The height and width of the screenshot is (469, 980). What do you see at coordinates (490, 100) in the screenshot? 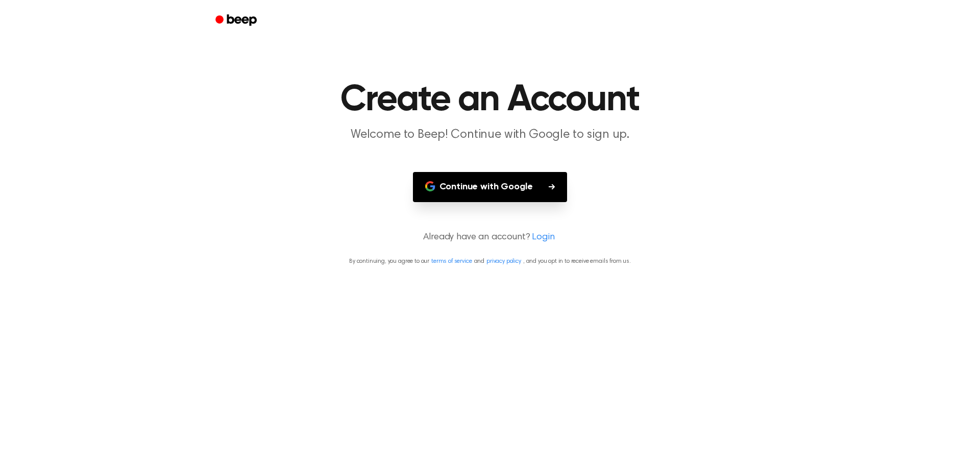
I see `h1: Create an Account` at bounding box center [490, 100].